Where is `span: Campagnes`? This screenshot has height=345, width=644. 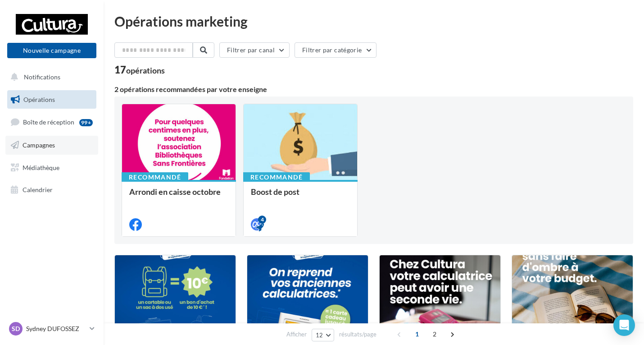 span: Campagnes is located at coordinates (39, 145).